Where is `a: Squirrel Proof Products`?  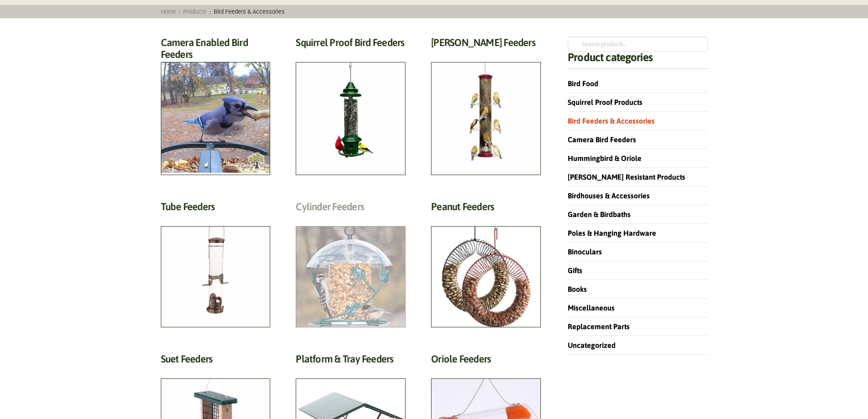
a: Squirrel Proof Products is located at coordinates (606, 102).